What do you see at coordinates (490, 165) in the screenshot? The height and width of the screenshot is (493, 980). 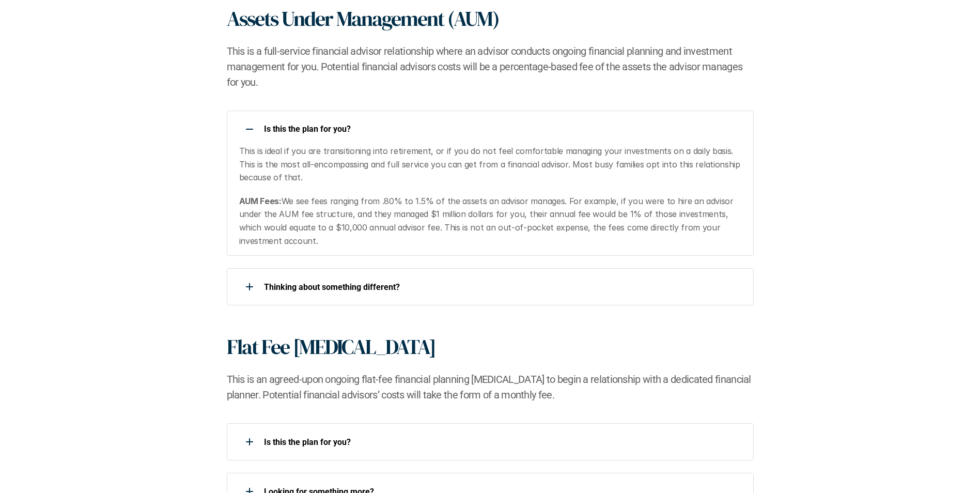 I see `p: This is ideal if you are transitioning into retirement, or if you do not feel comfortable managin...` at bounding box center [490, 165].